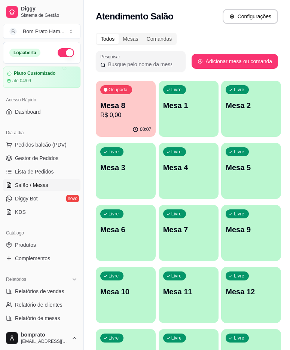 The height and width of the screenshot is (350, 290). I want to click on p: Mesa 11, so click(189, 292).